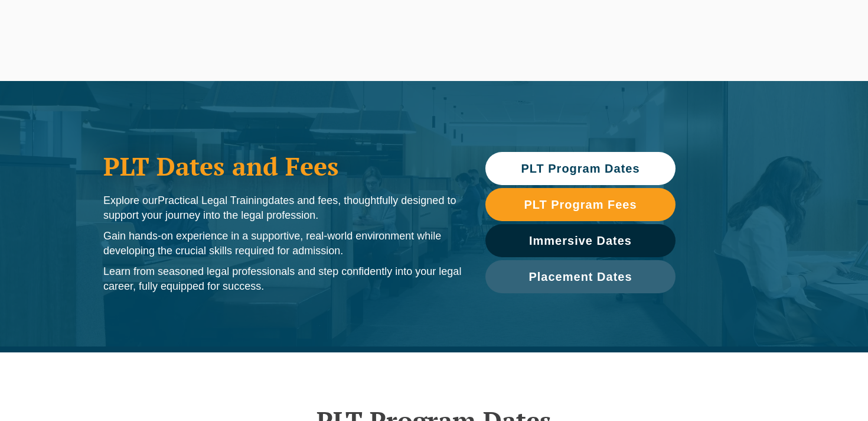  Describe the element at coordinates (580, 204) in the screenshot. I see `a: PLT Program Fees` at that location.